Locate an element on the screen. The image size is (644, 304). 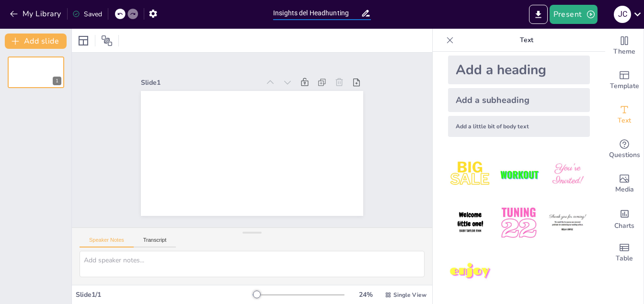
div: Add a heading is located at coordinates (519, 70).